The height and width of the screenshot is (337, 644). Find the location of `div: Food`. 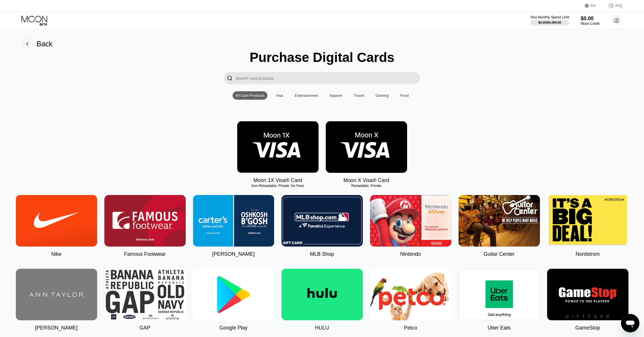

div: Food is located at coordinates (405, 95).